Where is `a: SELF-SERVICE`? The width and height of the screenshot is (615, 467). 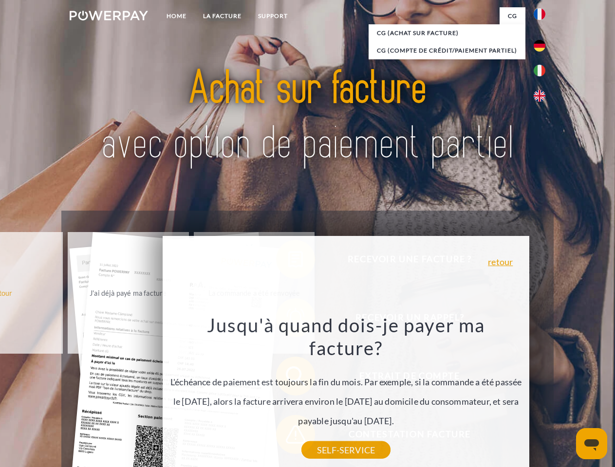 a: SELF-SERVICE is located at coordinates (346, 450).